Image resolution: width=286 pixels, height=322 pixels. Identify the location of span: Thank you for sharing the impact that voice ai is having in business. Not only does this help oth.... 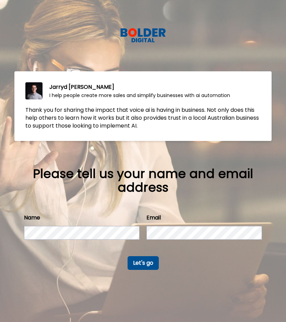
(143, 118).